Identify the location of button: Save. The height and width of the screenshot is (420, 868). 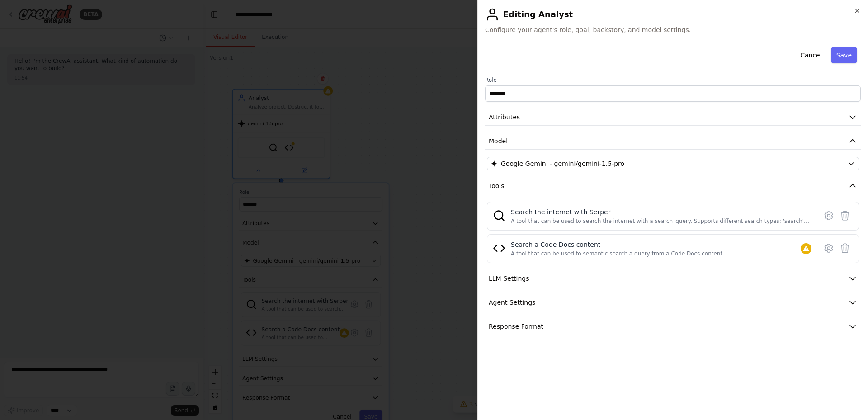
(844, 55).